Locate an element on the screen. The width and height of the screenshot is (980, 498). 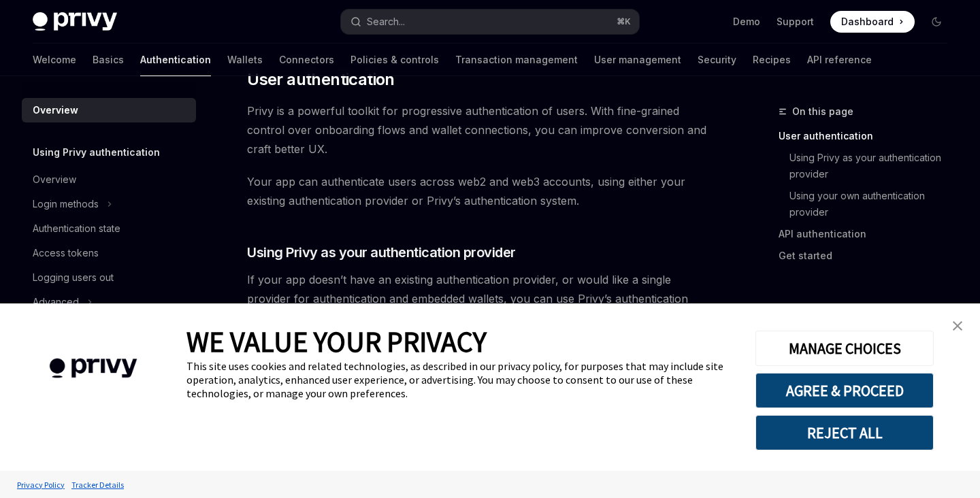
button: REJECT ALL is located at coordinates (845, 433).